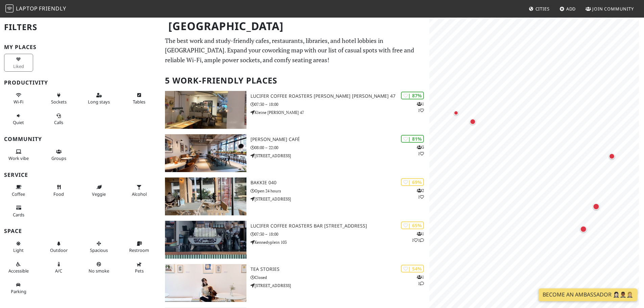  Describe the element at coordinates (340, 182) in the screenshot. I see `h3: Bakkie 040` at that location.